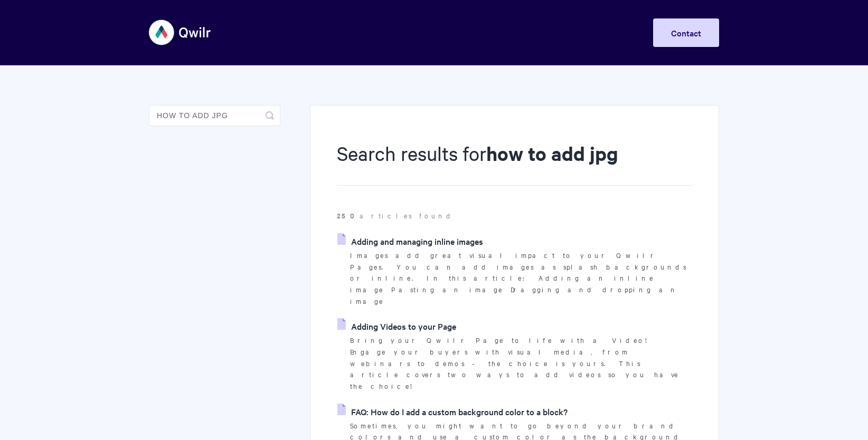  I want to click on a: Adding Videos to your Page, so click(397, 326).